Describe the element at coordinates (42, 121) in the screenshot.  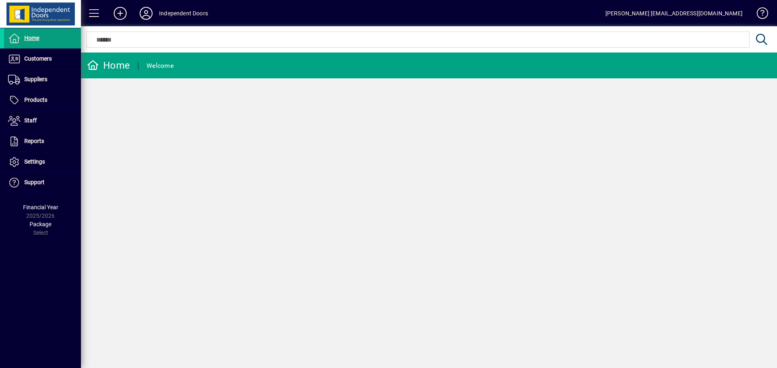
I see `a: Staff` at that location.